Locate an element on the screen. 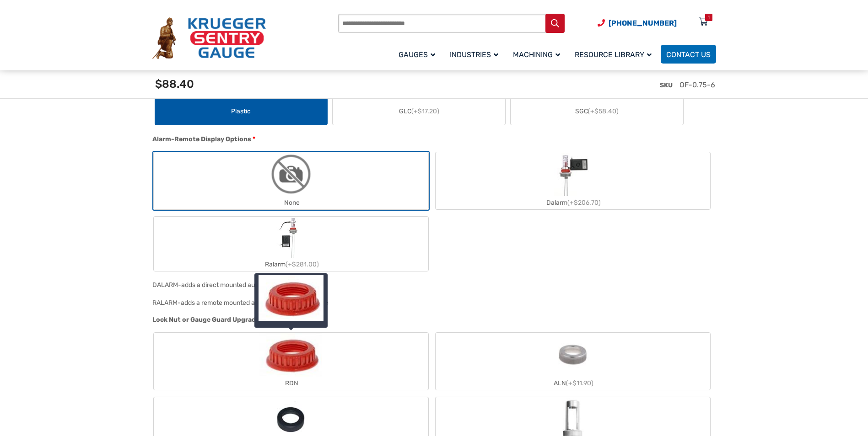 The width and height of the screenshot is (868, 436). span: (+$58.40) is located at coordinates (603, 111).